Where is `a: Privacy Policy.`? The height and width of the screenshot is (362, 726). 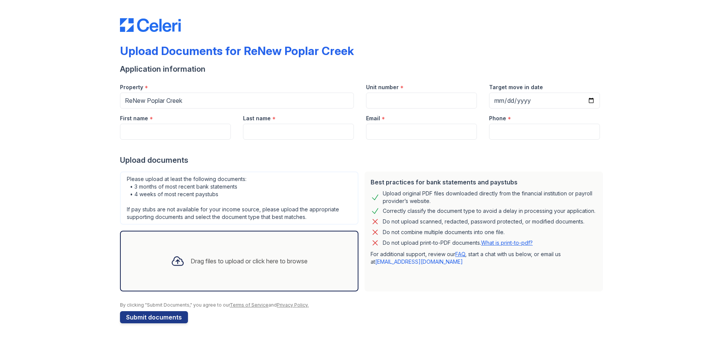
a: Privacy Policy. is located at coordinates (293, 305).